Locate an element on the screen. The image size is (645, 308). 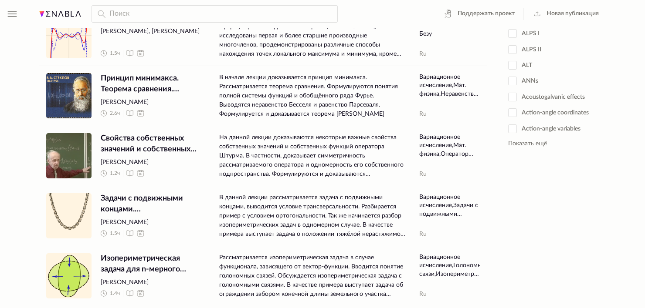
span: ALPS I is located at coordinates (523, 34).